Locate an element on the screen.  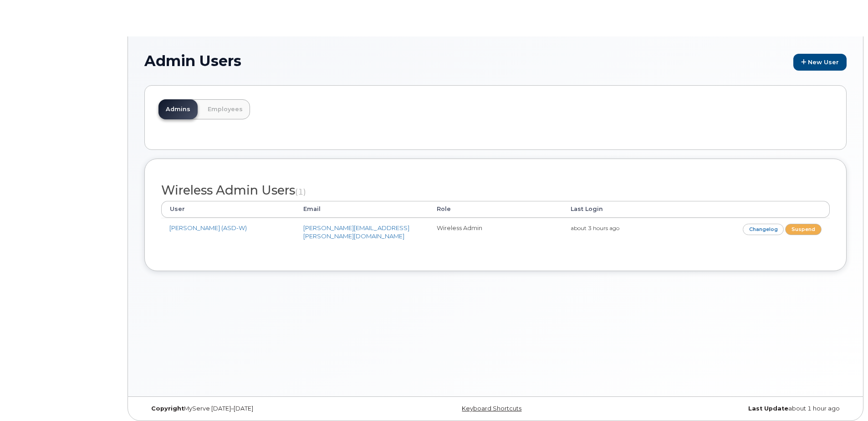
a: Admins is located at coordinates (178, 109).